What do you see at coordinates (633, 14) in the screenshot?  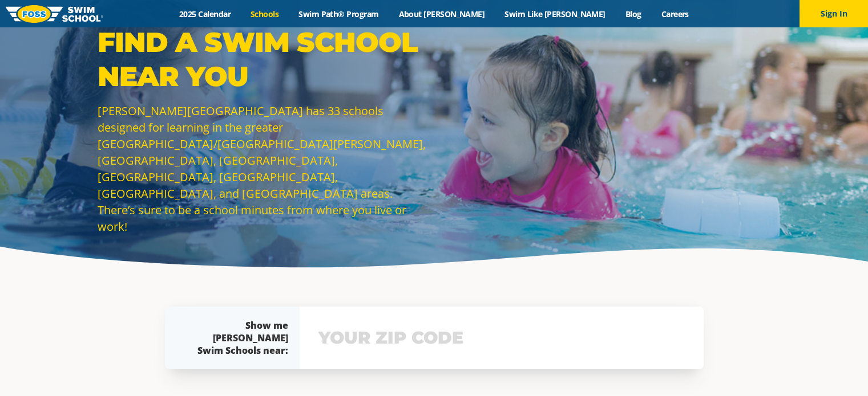 I see `a: Blog` at bounding box center [633, 14].